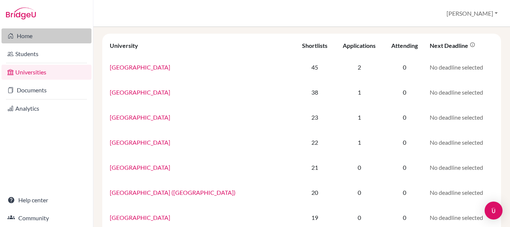 The width and height of the screenshot is (510, 227). What do you see at coordinates (315, 45) in the screenshot?
I see `div: Shortlists` at bounding box center [315, 45].